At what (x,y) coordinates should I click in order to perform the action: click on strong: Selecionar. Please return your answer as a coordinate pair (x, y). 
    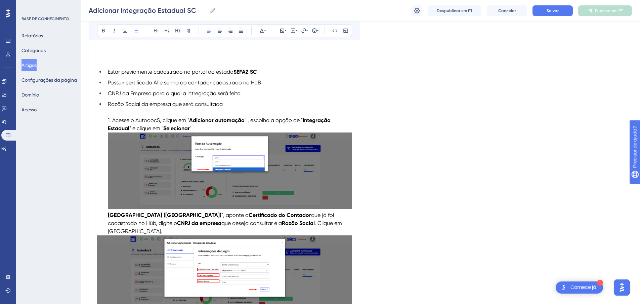
    Looking at the image, I should click on (176, 128).